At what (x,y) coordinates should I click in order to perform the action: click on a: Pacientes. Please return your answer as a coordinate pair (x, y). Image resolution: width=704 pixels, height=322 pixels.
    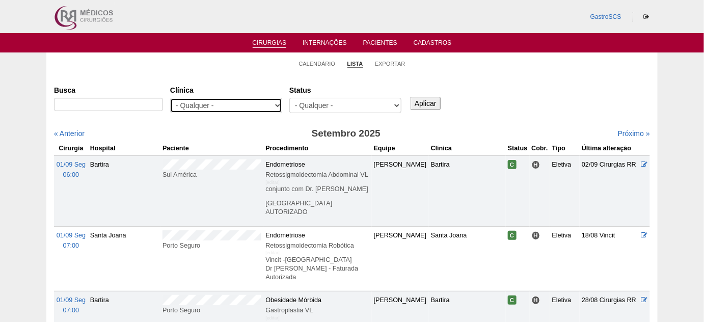
    Looking at the image, I should click on (380, 44).